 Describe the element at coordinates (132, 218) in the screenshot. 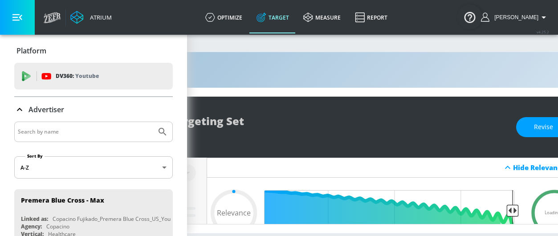

I see `div: Copacino Fujikado_Premera Blue Cross_US_YouTube_GoogleAds` at that location.